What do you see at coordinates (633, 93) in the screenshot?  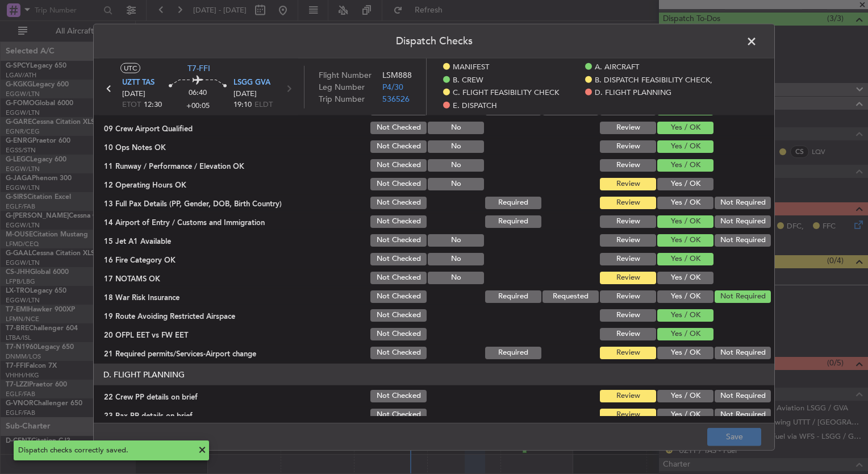 I see `span: D. FLIGHT PLANNING` at bounding box center [633, 93].